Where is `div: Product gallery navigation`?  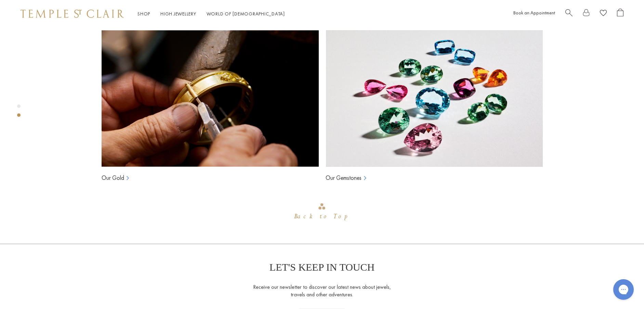
div: Product gallery navigation is located at coordinates (19, 112).